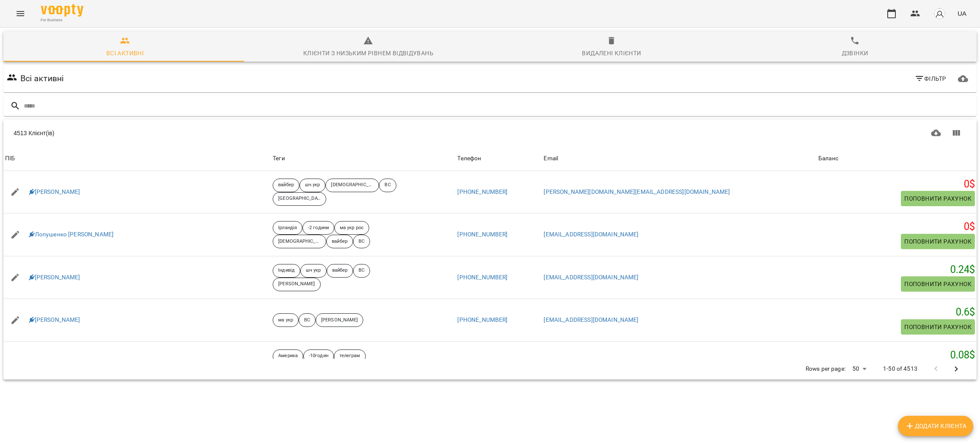 This screenshot has width=980, height=443. Describe the element at coordinates (679, 158) in the screenshot. I see `span: Email` at that location.